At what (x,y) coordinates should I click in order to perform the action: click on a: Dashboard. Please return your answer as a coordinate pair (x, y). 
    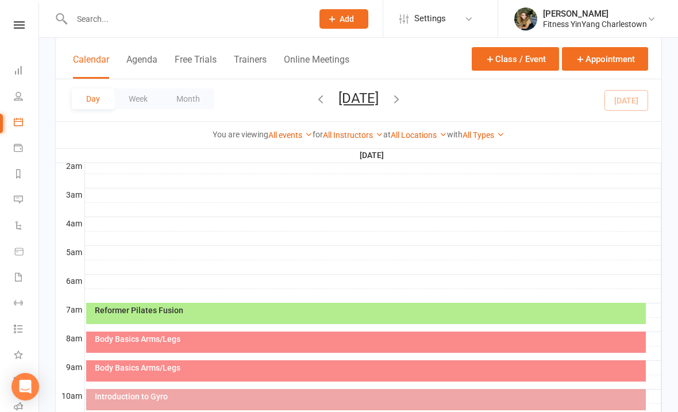
    Looking at the image, I should click on (26, 71).